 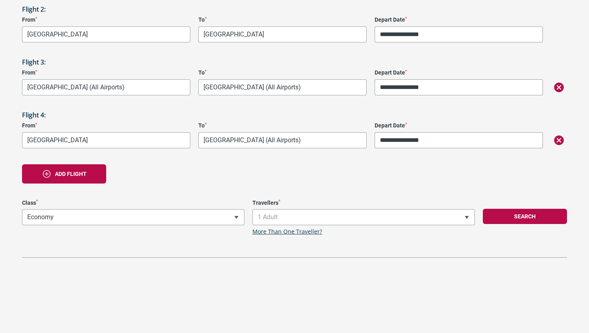 What do you see at coordinates (295, 9) in the screenshot?
I see `h3: Flight 2:` at bounding box center [295, 9].